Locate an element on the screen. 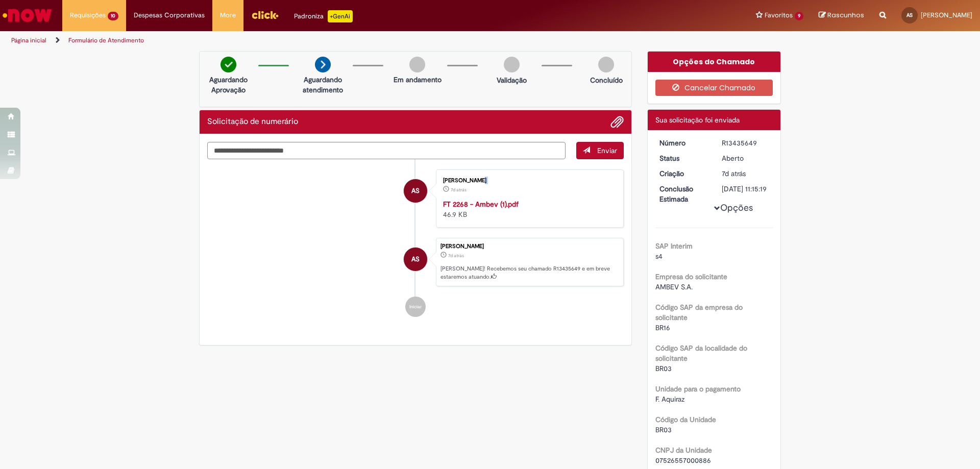  span: More is located at coordinates (228, 16).